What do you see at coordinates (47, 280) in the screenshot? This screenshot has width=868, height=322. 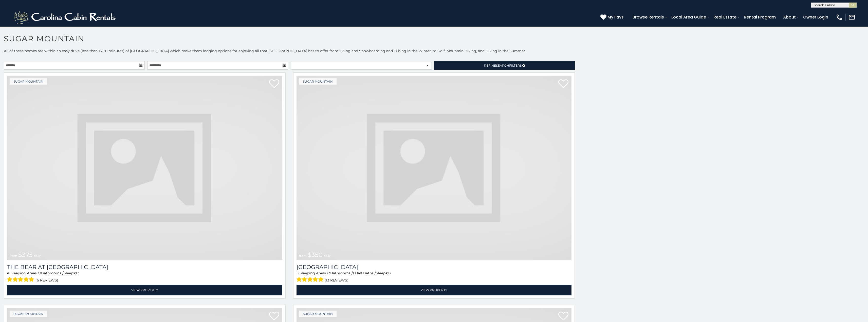 I see `span: (6 reviews)` at bounding box center [47, 280].